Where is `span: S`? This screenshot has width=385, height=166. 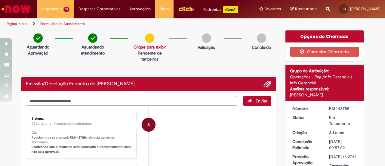
span: S is located at coordinates (149, 125).